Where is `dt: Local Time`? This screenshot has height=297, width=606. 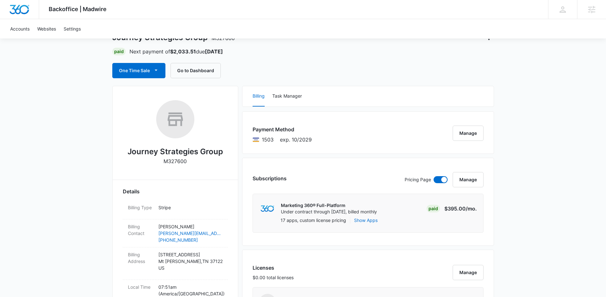
dt: Local Time is located at coordinates (141, 287).